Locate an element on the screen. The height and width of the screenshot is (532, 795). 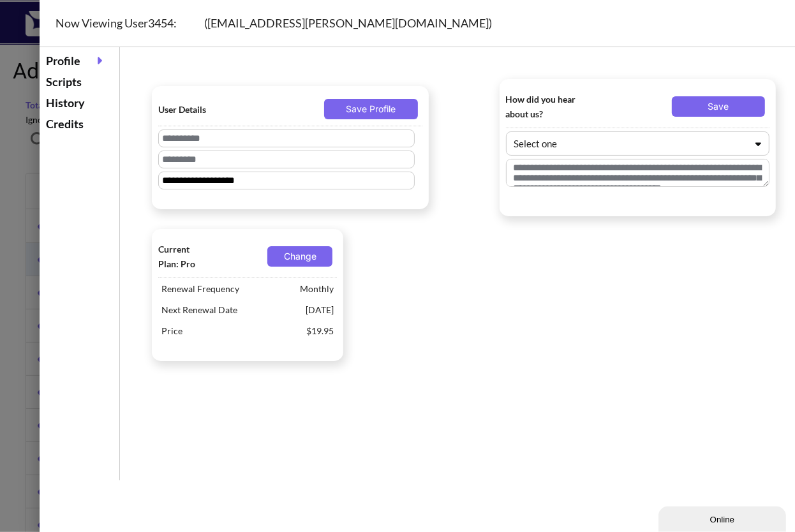
div: Profile is located at coordinates (79, 61).